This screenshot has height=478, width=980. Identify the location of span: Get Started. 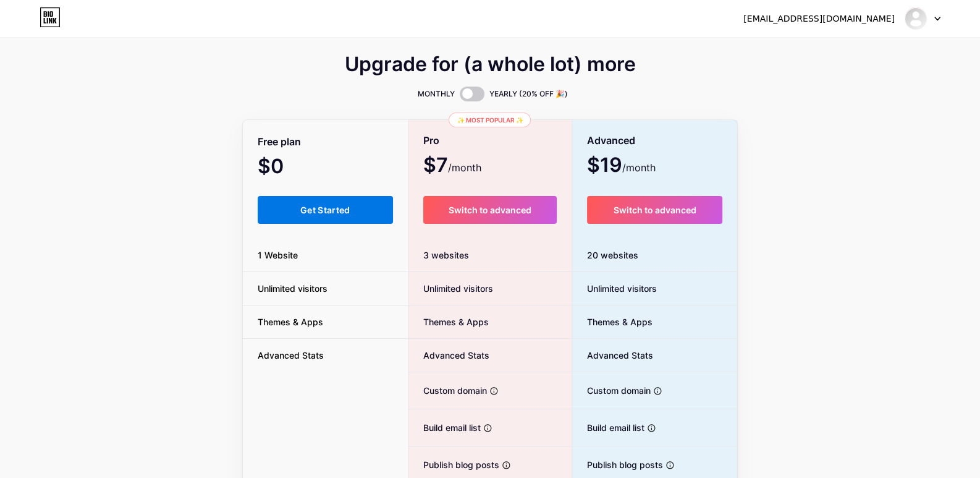
(325, 209).